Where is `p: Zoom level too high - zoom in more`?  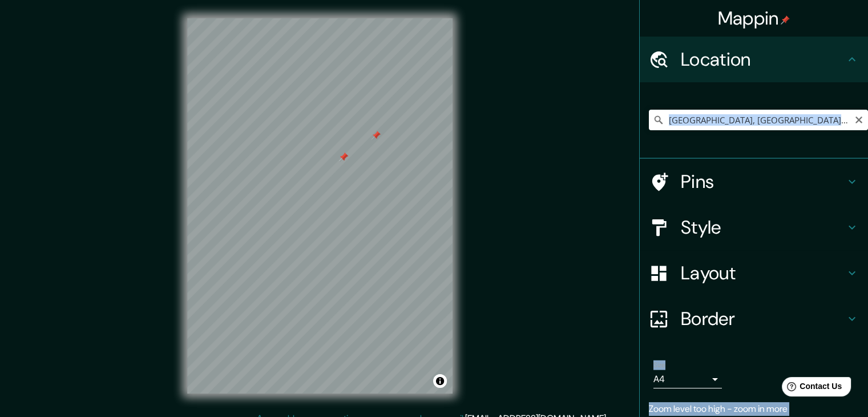
p: Zoom level too high - zoom in more is located at coordinates (754, 409).